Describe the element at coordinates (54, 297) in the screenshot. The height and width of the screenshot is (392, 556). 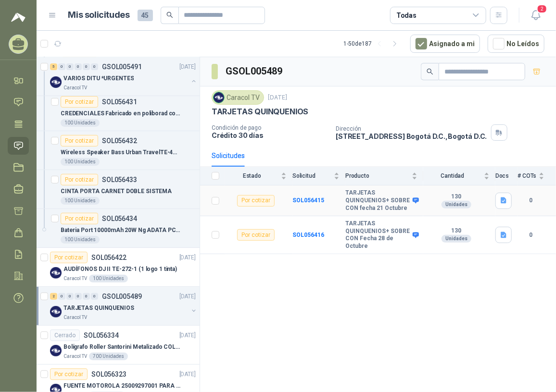
I see `div: 2` at that location.